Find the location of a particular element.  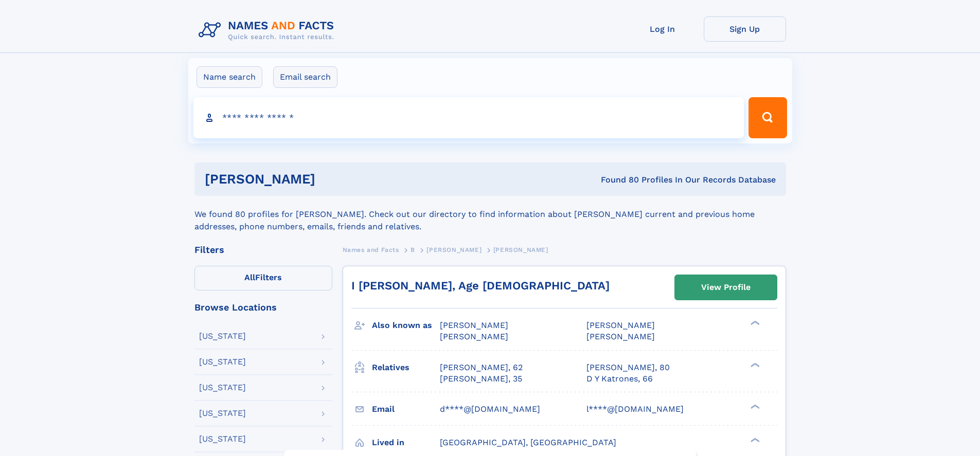

a: Names and Facts is located at coordinates (371, 249).